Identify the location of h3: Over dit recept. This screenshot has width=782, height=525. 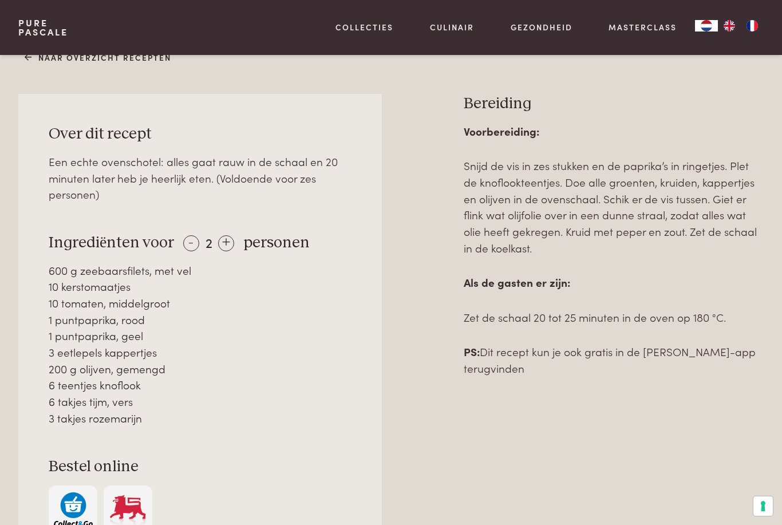
(200, 134).